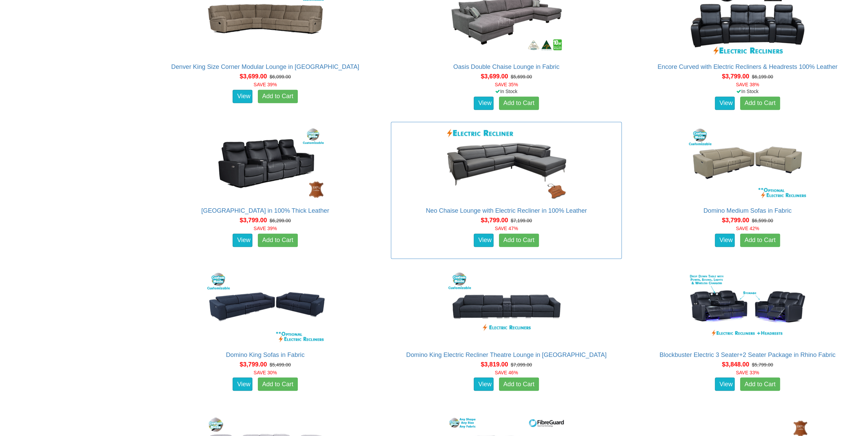  I want to click on del: $6,099.00, so click(280, 77).